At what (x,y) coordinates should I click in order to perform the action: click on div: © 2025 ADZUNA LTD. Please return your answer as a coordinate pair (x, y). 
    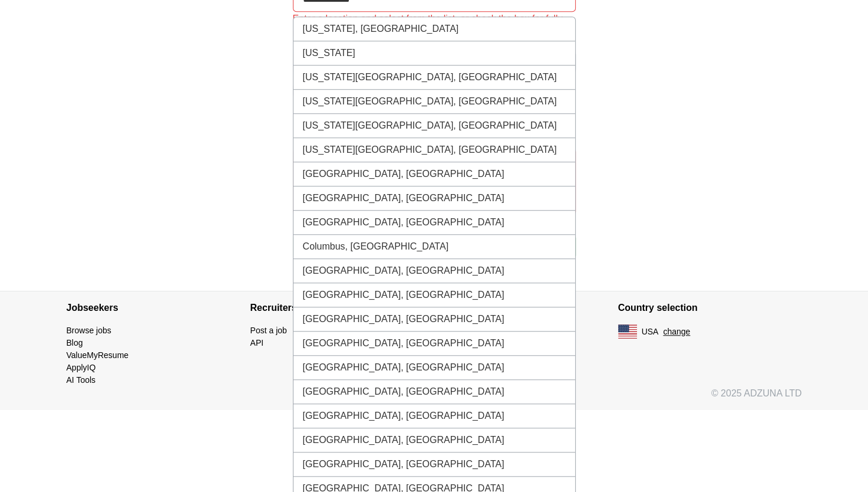
    Looking at the image, I should click on (434, 397).